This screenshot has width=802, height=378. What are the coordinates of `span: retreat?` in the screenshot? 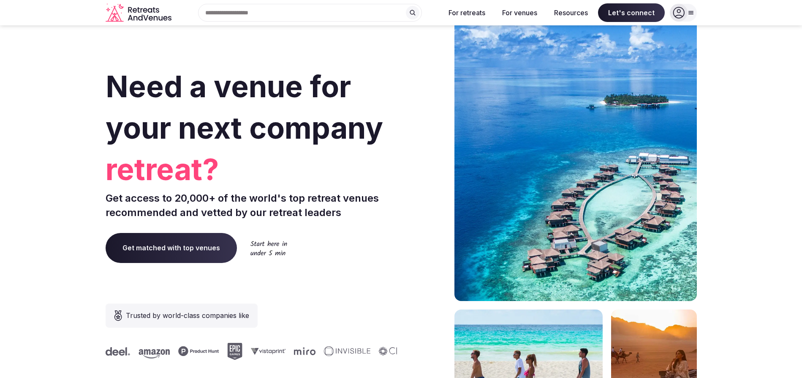 It's located at (252, 169).